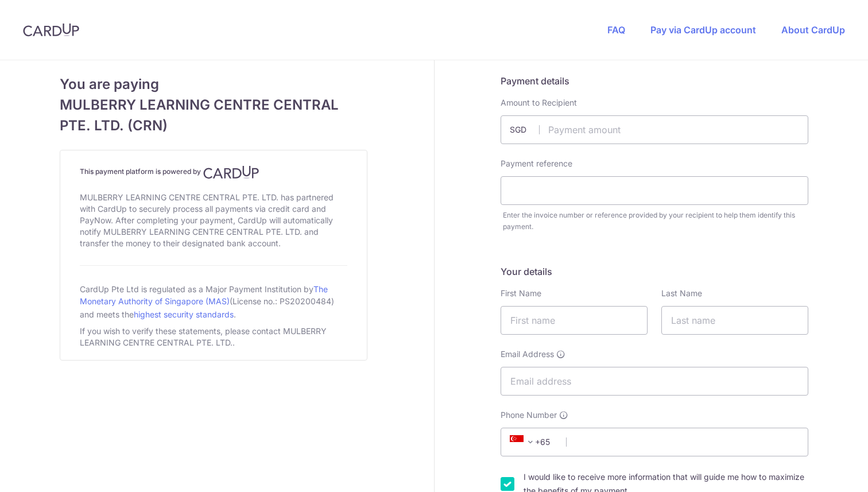  Describe the element at coordinates (525, 130) in the screenshot. I see `span: SGD` at that location.